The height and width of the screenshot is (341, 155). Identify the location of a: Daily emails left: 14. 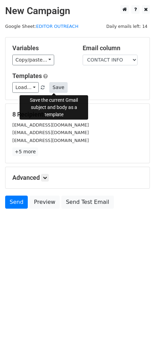
(127, 26).